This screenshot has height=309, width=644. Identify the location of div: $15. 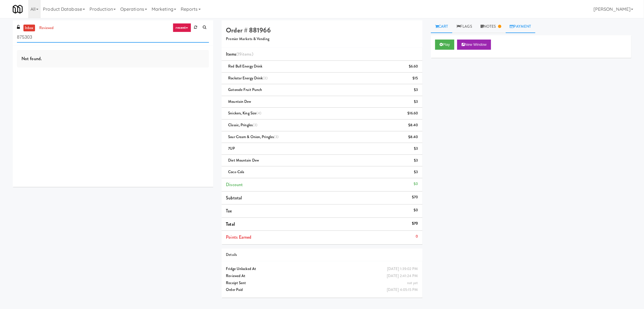
(415, 79).